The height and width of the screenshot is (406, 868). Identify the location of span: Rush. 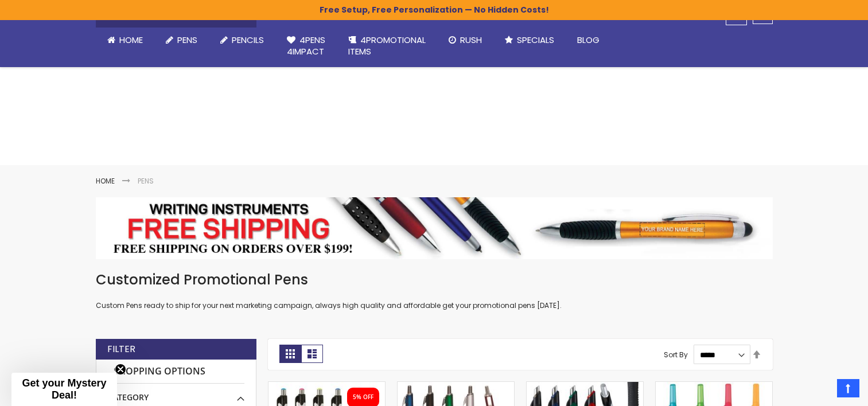
(471, 39).